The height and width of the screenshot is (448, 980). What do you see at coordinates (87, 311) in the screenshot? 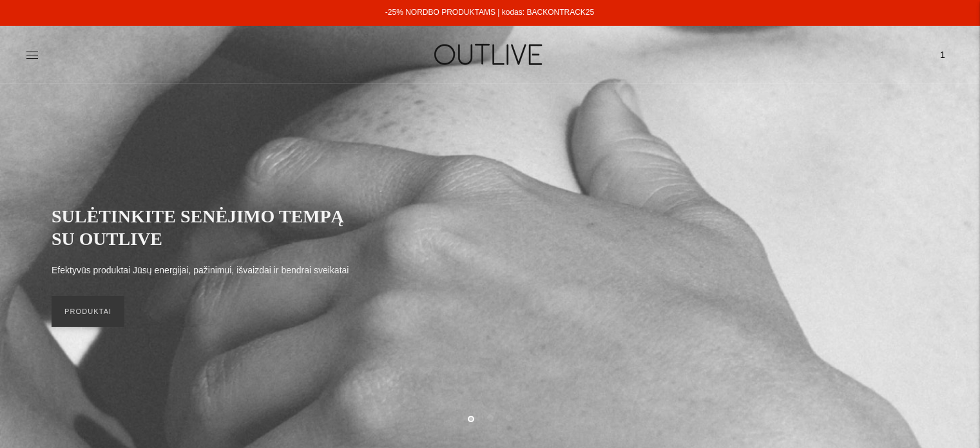
I see `a: PRODUKTAI` at bounding box center [87, 311].